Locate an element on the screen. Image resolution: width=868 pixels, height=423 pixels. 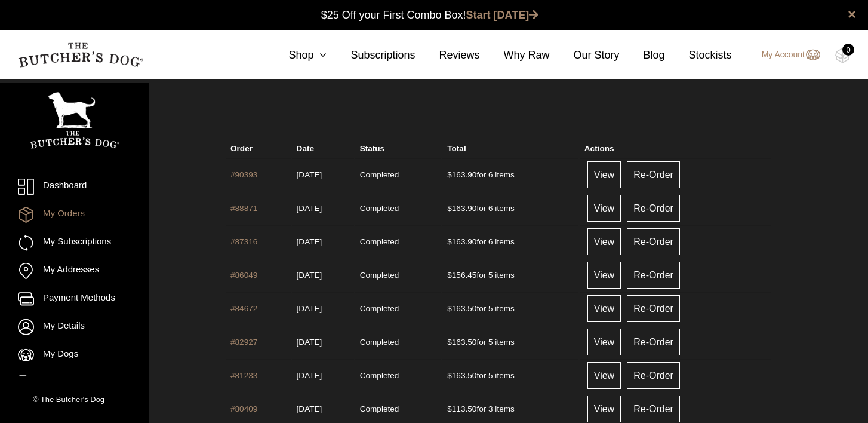
span: 156.45 is located at coordinates (462, 275).